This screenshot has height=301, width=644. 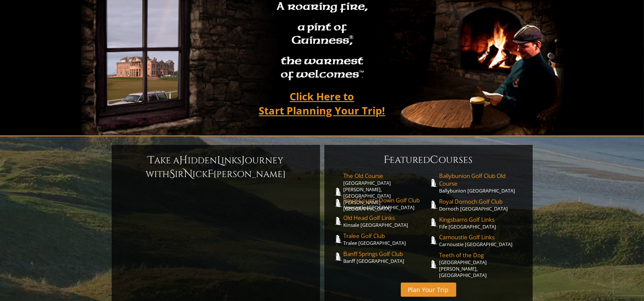 What do you see at coordinates (243, 160) in the screenshot?
I see `span: J` at bounding box center [243, 160].